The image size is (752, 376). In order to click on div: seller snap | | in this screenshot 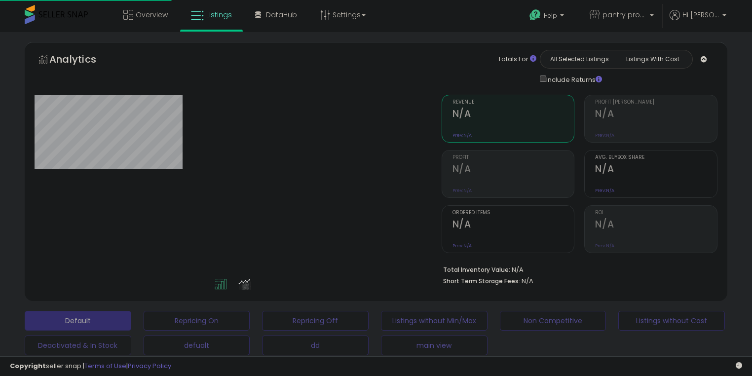, I will do `click(90, 366)`.